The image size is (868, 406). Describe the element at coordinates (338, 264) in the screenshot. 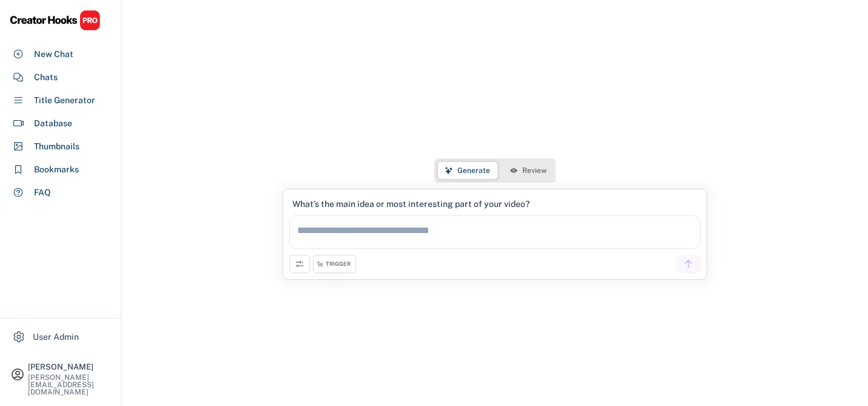

I see `div: TRIGGER` at that location.